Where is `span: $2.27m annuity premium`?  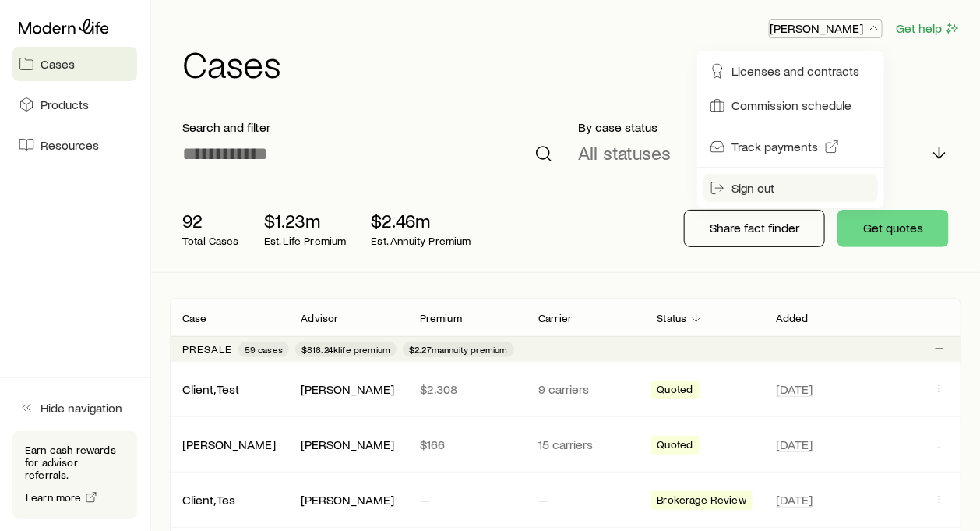
span: $2.27m annuity premium is located at coordinates (458, 349).